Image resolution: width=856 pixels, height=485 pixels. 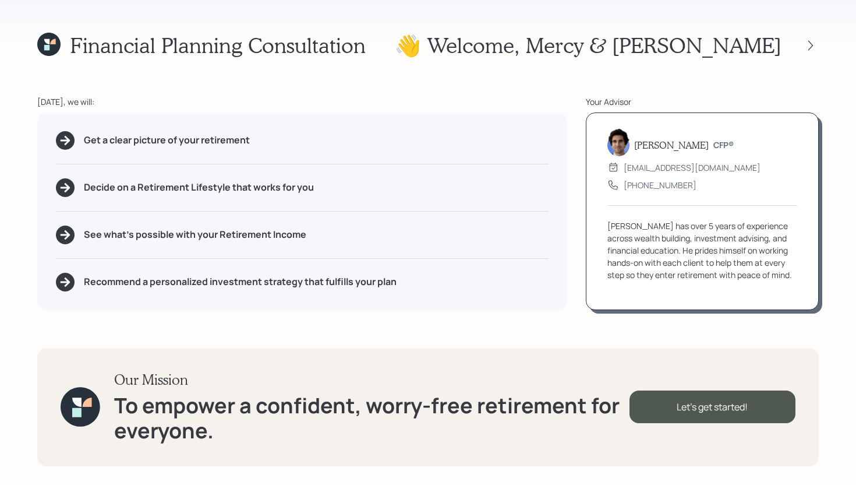 What do you see at coordinates (372, 379) in the screenshot?
I see `h3: Our Mission` at bounding box center [372, 379].